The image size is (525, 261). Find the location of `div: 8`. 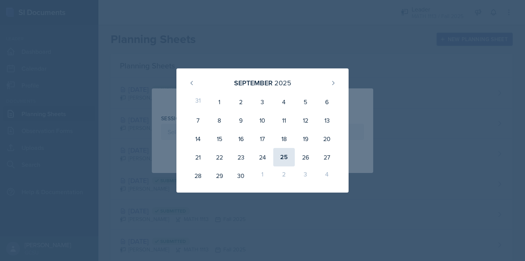

div: 8 is located at coordinates (219, 120).